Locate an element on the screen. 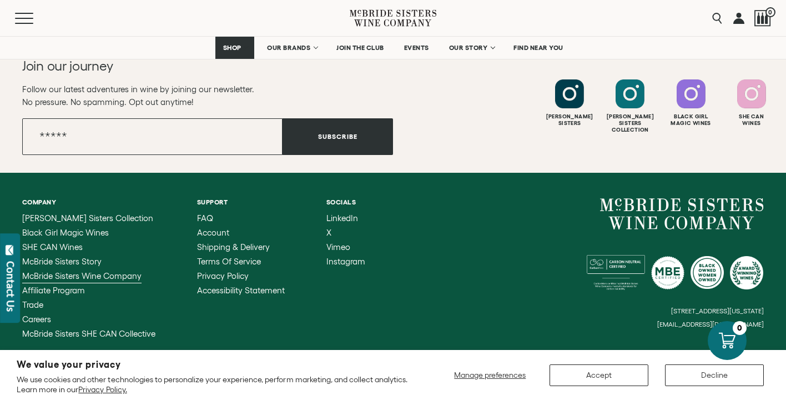  span: Shipping & Delivery is located at coordinates (233, 246).